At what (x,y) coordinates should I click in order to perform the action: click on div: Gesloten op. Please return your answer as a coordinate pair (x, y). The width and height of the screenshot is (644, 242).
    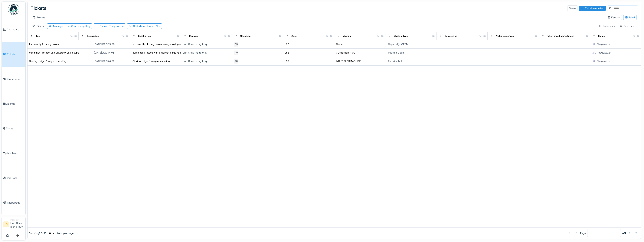
    Looking at the image, I should click on (451, 36).